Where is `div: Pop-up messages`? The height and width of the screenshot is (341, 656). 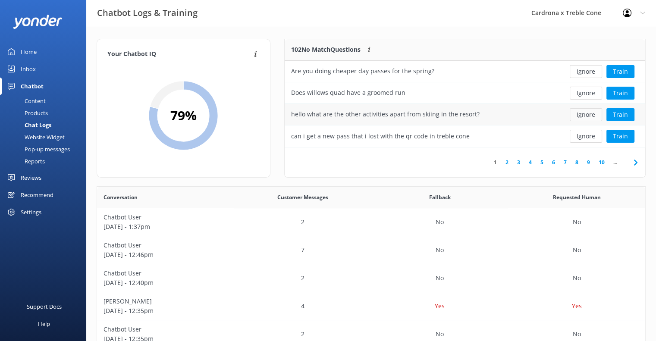
div: Pop-up messages is located at coordinates (38, 149).